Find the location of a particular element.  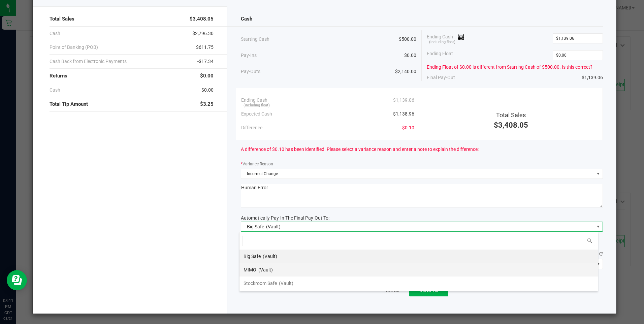

span: Difference is located at coordinates (252, 127).